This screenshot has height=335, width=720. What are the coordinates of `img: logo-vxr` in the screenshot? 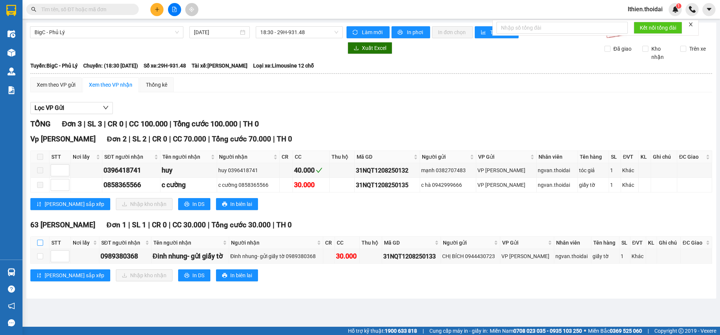 It's located at (11, 11).